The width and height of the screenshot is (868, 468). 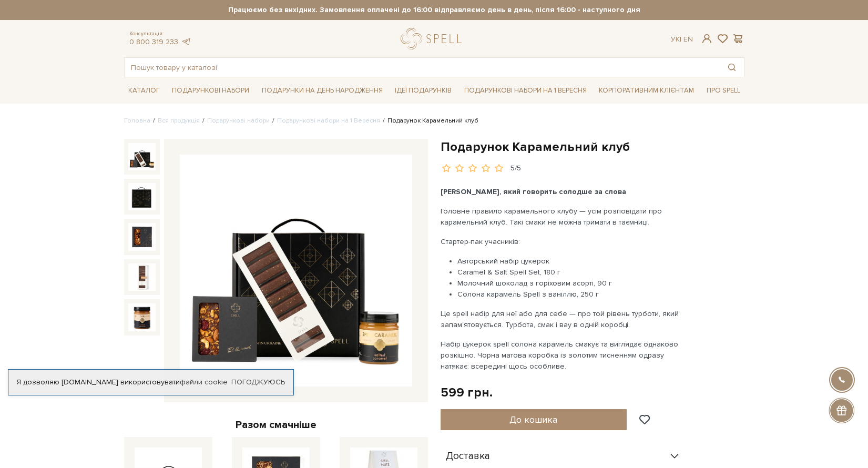 What do you see at coordinates (422, 67) in the screenshot?
I see `input: Пошук товару у каталозі` at bounding box center [422, 67].